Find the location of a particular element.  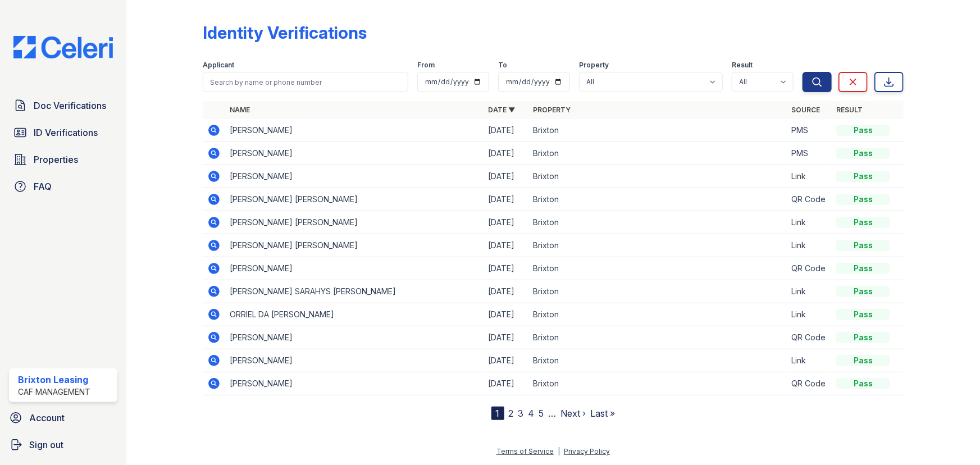

a: Doc Verifications is located at coordinates (63, 106).